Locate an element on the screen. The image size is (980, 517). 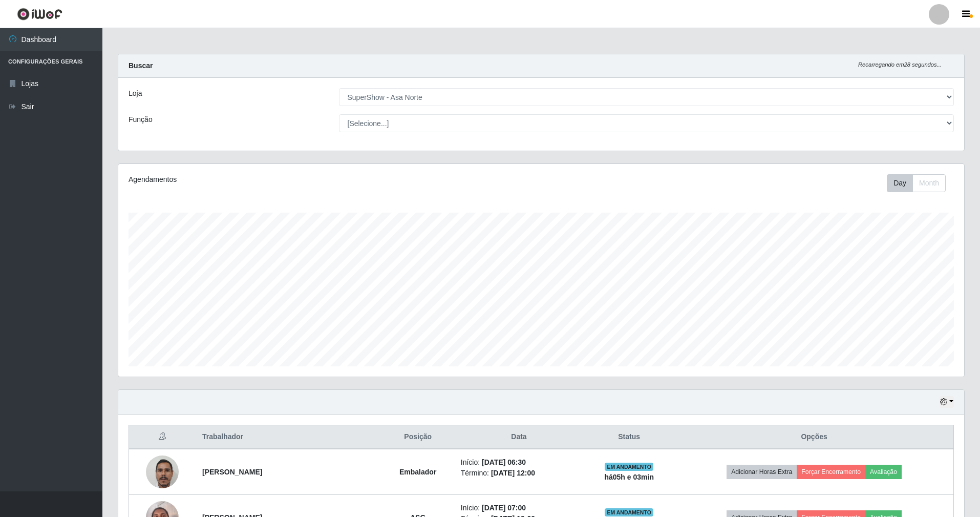
button: Forçar Encerramento is located at coordinates (831, 472).